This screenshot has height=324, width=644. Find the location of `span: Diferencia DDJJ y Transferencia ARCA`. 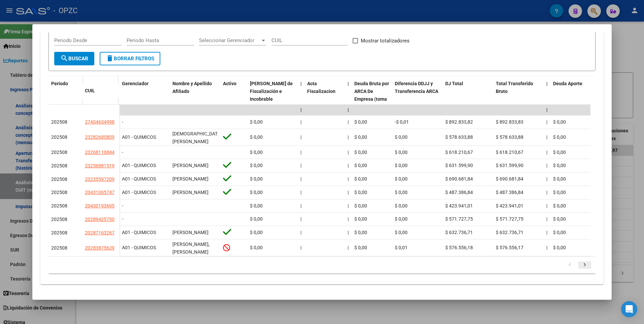

span: Diferencia DDJJ y Transferencia ARCA is located at coordinates (417, 87).